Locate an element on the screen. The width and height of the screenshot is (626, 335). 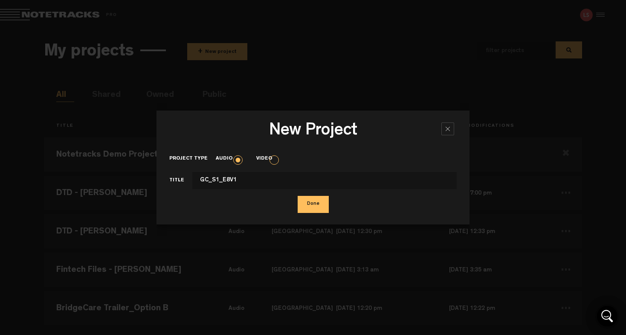
label: Project type is located at coordinates (192, 159).